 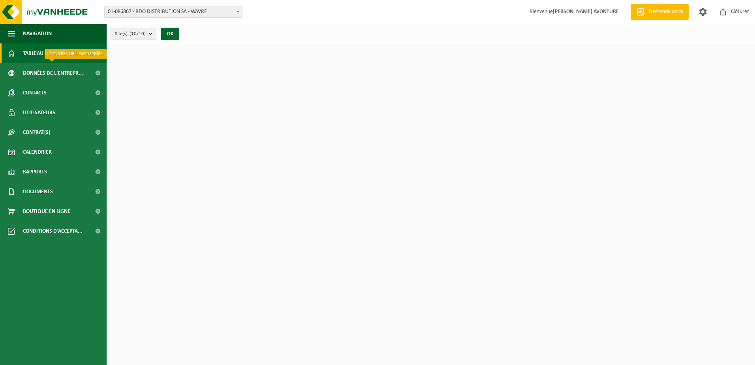 I want to click on span: Demande devis, so click(x=665, y=12).